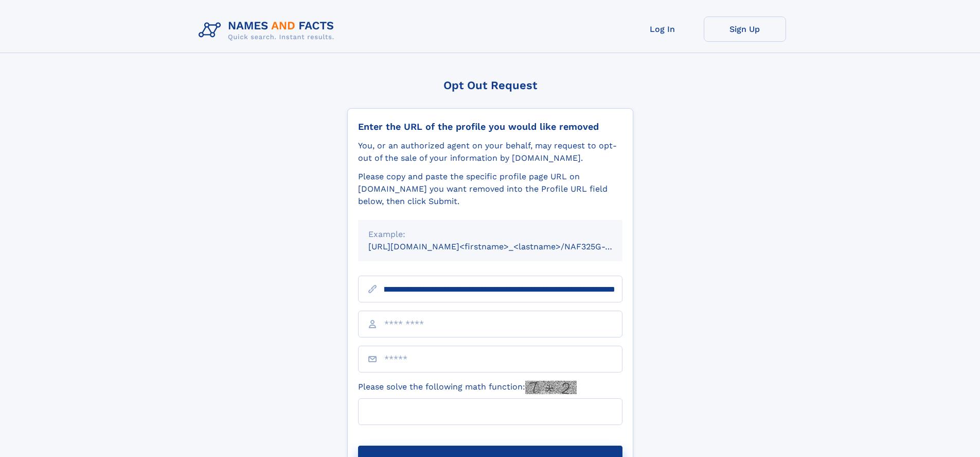  Describe the element at coordinates (745, 29) in the screenshot. I see `a: Sign Up` at that location.